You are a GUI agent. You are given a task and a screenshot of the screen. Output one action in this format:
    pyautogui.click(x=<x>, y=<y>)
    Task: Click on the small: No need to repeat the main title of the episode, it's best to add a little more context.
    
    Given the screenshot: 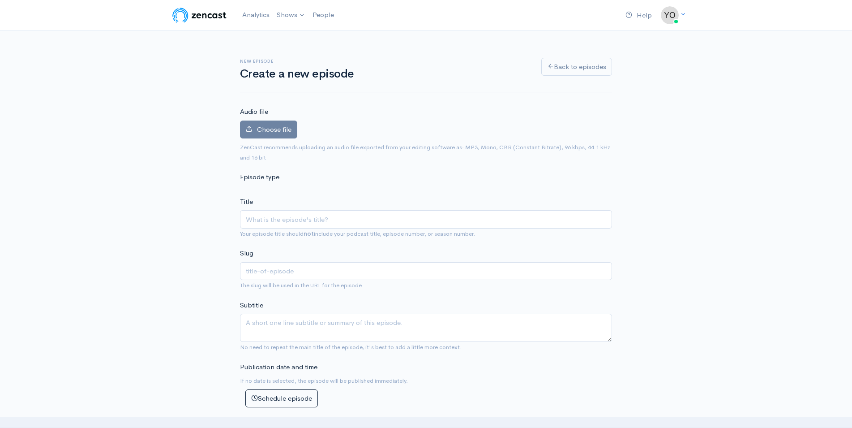 What is the action you would take?
    pyautogui.click(x=351, y=347)
    